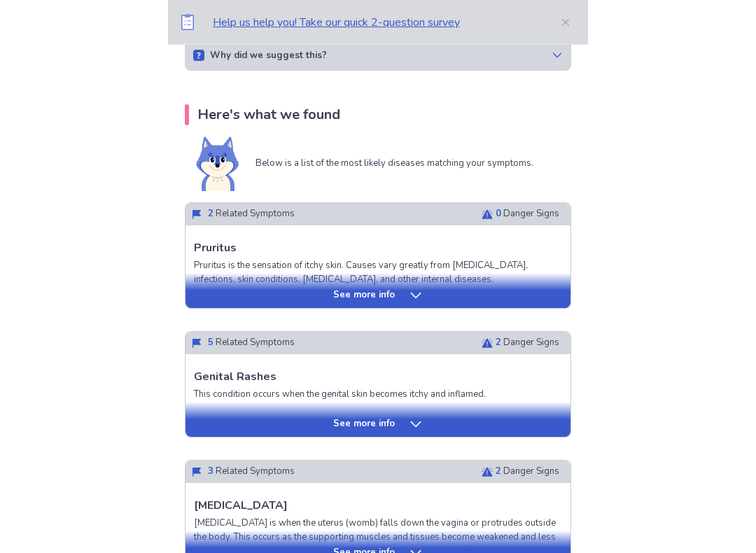 The height and width of the screenshot is (553, 756). What do you see at coordinates (268, 57) in the screenshot?
I see `p: Why did we suggest this?` at bounding box center [268, 57].